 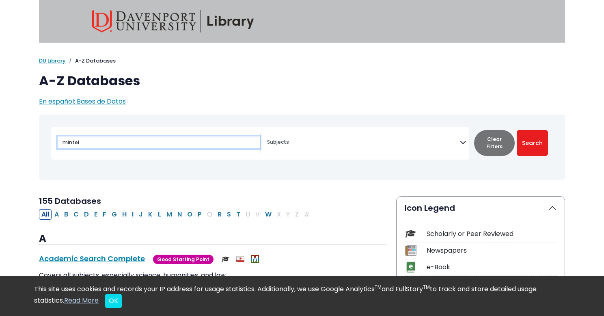 I want to click on button: Filter Results F, so click(x=104, y=214).